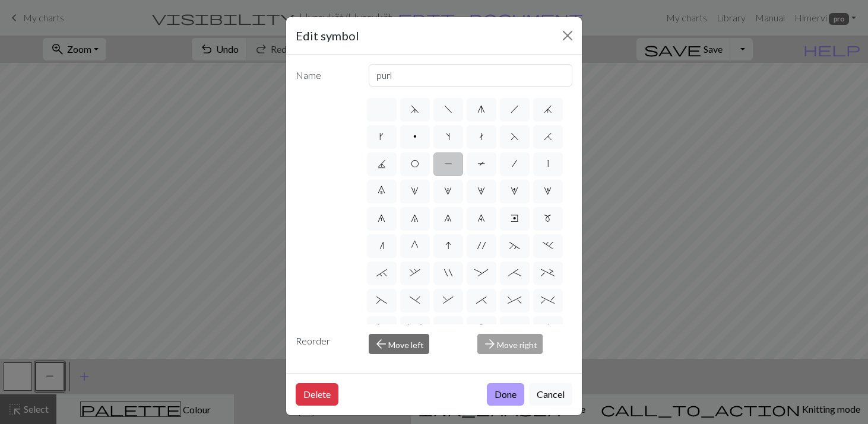  What do you see at coordinates (448, 328) in the screenshot?
I see `span: a` at bounding box center [448, 328].